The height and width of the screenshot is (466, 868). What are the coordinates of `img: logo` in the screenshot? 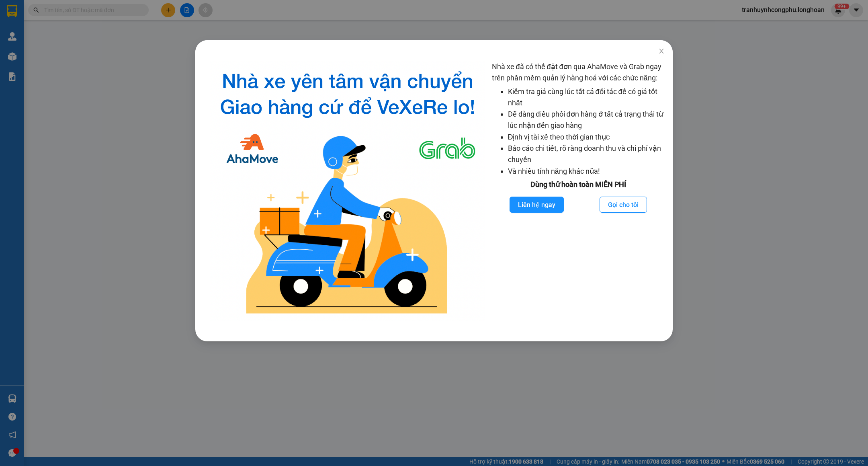 It's located at (347, 191).